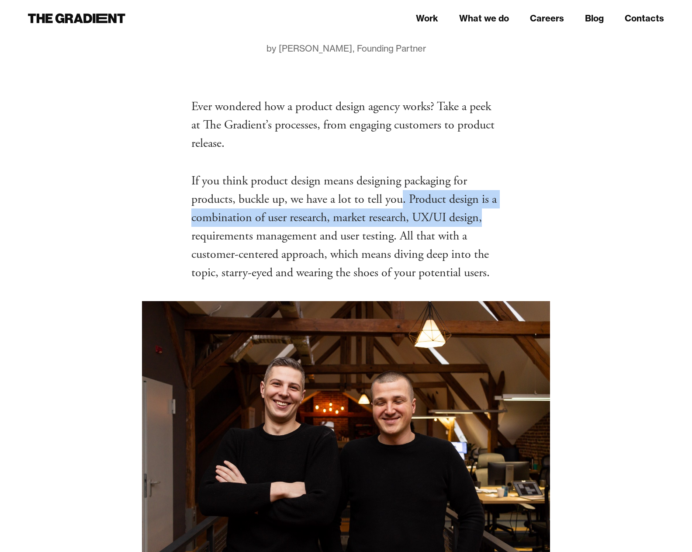 The image size is (692, 552). I want to click on a: Blog, so click(594, 18).